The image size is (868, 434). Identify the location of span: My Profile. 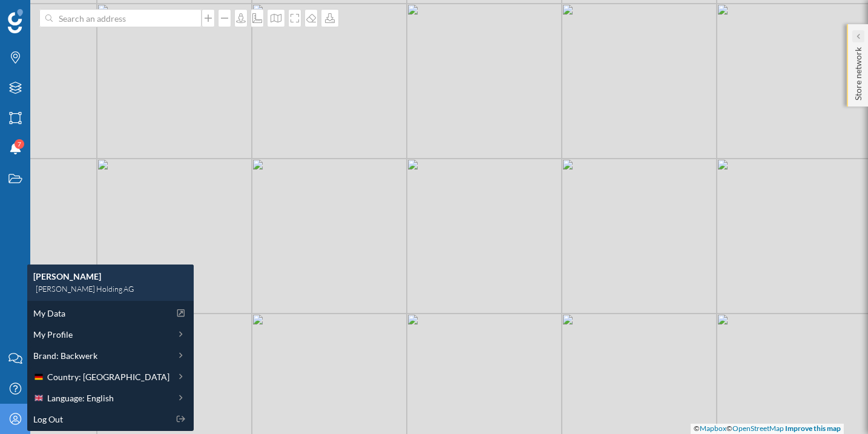
(53, 334).